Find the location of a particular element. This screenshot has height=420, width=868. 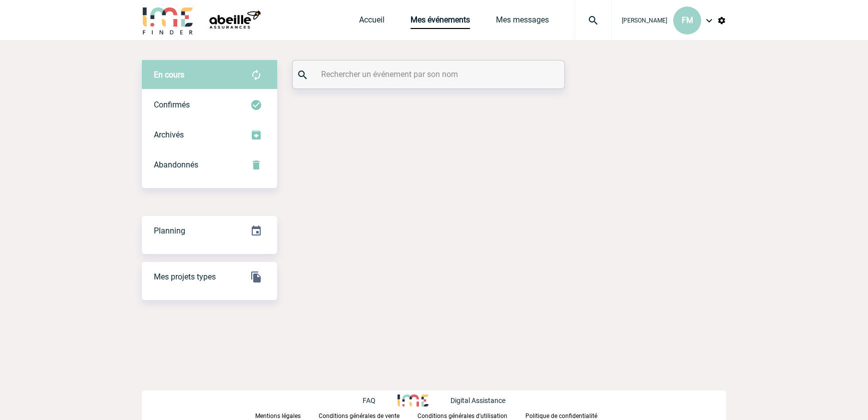

span: Archivés is located at coordinates (169, 135).